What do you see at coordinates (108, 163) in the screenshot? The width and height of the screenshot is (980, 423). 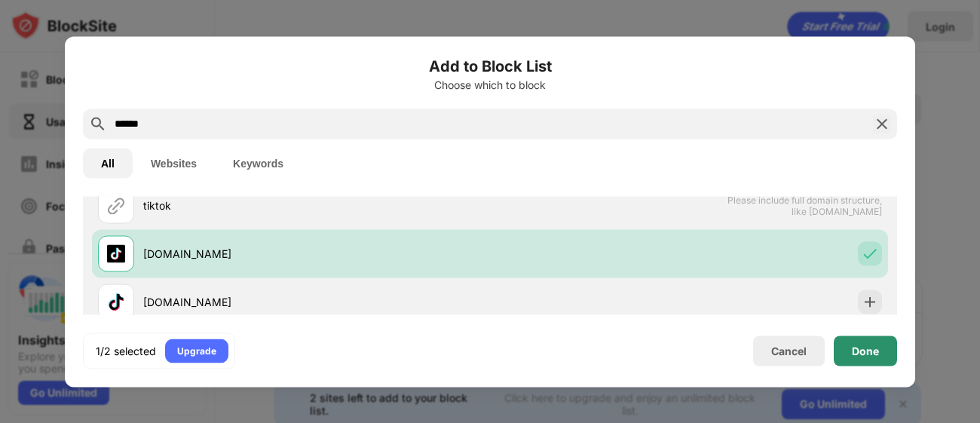 I see `button: All` at bounding box center [108, 163].